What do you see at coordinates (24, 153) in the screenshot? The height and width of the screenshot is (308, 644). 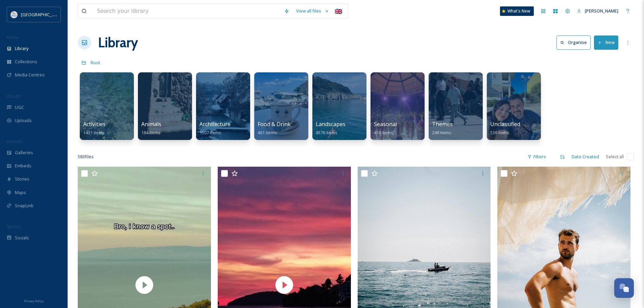 I see `span: Galleries` at bounding box center [24, 153].